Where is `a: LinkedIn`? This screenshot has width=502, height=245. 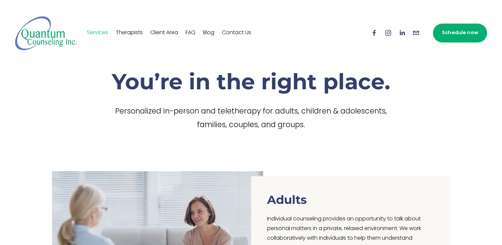
a: LinkedIn is located at coordinates (402, 33).